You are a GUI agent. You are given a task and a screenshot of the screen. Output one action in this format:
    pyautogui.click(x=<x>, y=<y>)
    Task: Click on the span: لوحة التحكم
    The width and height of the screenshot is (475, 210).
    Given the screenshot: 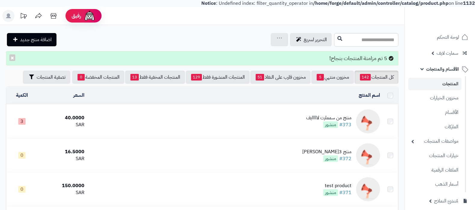 What is the action you would take?
    pyautogui.click(x=448, y=37)
    